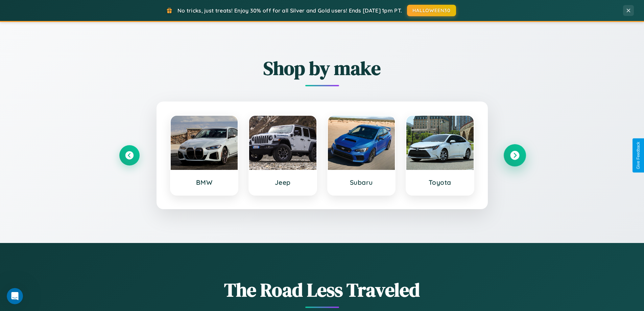  What do you see at coordinates (204, 183) in the screenshot?
I see `h3: BMW` at bounding box center [204, 183].